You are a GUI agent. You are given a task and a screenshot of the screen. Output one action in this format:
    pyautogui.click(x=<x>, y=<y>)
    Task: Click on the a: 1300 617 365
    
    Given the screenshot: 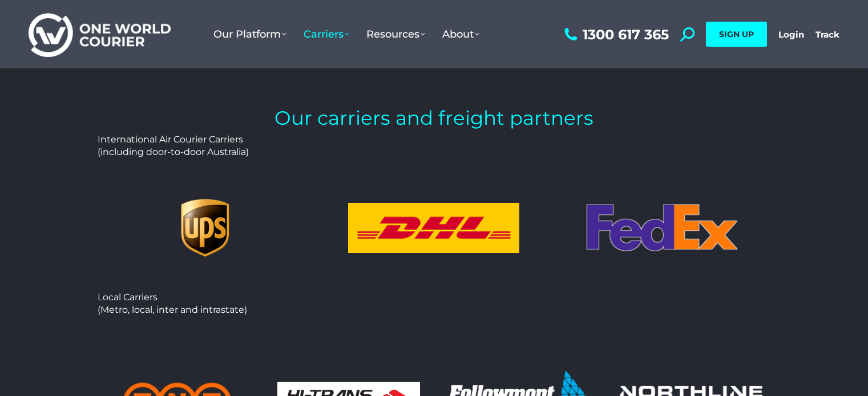 What is the action you would take?
    pyautogui.click(x=615, y=34)
    